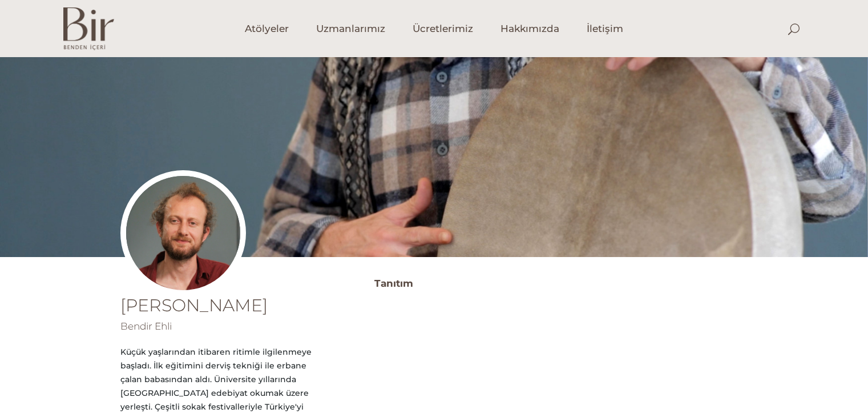 The image size is (868, 417). What do you see at coordinates (266, 28) in the screenshot?
I see `span: Atölyeler` at bounding box center [266, 28].